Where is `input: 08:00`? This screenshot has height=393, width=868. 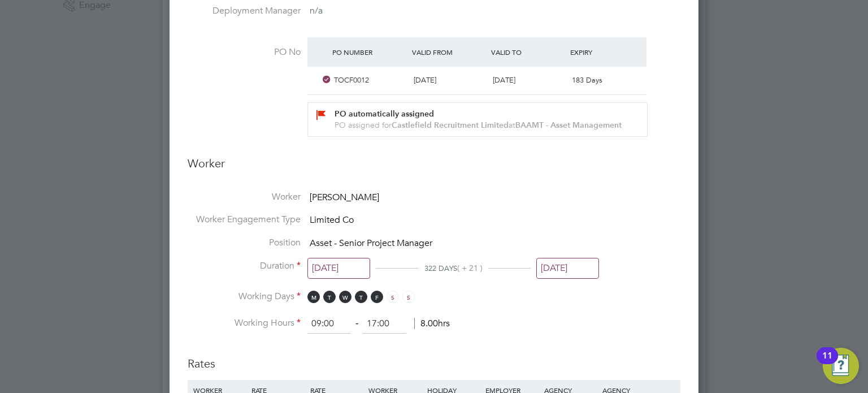 input: 08:00 is located at coordinates (329, 324).